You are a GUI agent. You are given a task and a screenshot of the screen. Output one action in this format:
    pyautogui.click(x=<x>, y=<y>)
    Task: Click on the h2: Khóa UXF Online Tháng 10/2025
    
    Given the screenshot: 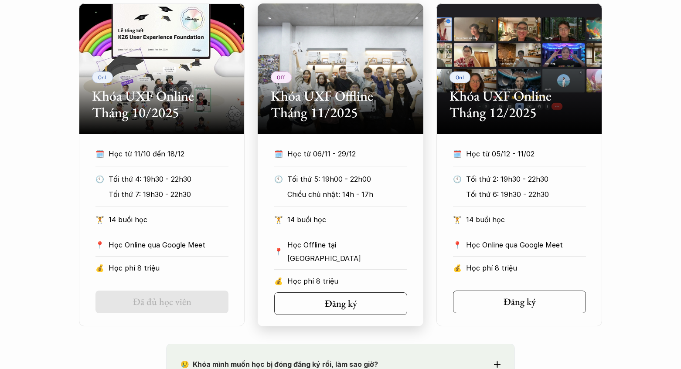 What is the action you would take?
    pyautogui.click(x=162, y=104)
    